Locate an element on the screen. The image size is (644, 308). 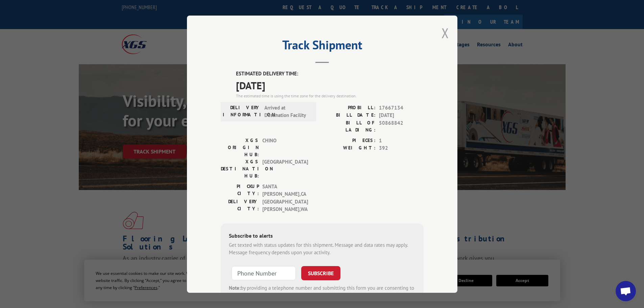
div: Get texted with status updates for this shipment. Message and data rates may apply. Message frequ... is located at coordinates (322, 249).